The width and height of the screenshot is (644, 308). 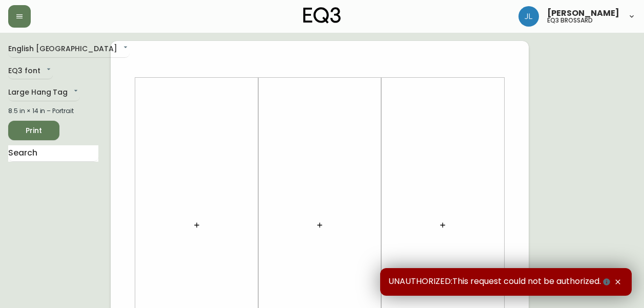 I want to click on button: Print, so click(x=34, y=131).